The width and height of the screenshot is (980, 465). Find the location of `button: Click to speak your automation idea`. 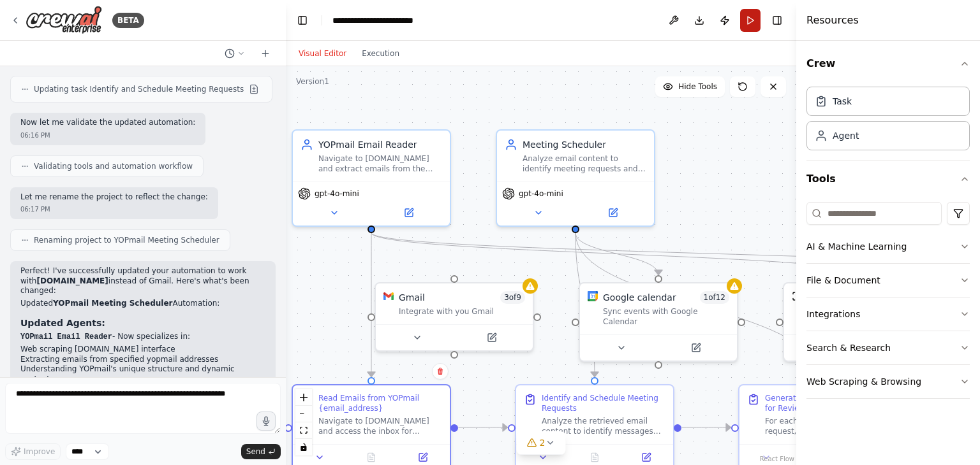

button: Click to speak your automation idea is located at coordinates (266, 421).